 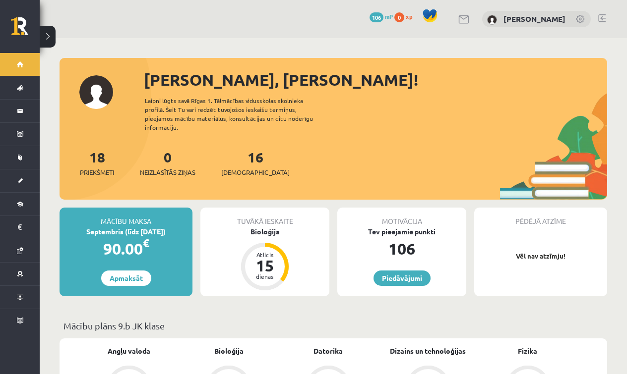 I want to click on div: 15, so click(x=265, y=266).